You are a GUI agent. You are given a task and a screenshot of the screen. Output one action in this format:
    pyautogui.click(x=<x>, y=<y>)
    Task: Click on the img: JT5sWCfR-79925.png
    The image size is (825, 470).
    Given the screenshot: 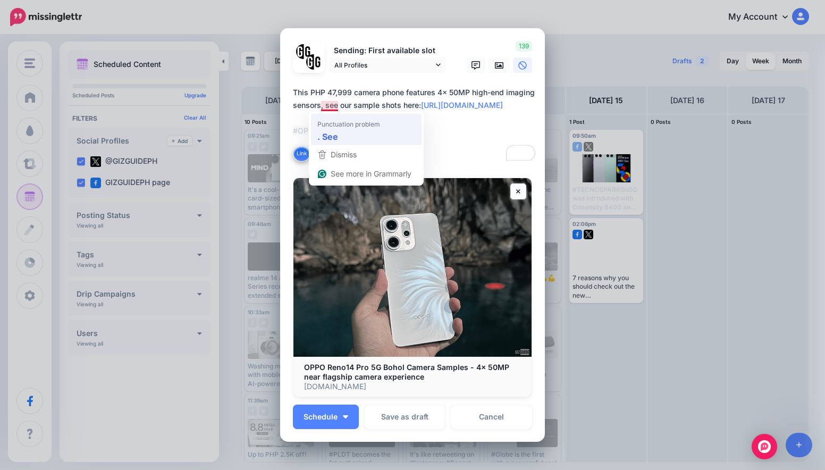 What is the action you would take?
    pyautogui.click(x=314, y=62)
    